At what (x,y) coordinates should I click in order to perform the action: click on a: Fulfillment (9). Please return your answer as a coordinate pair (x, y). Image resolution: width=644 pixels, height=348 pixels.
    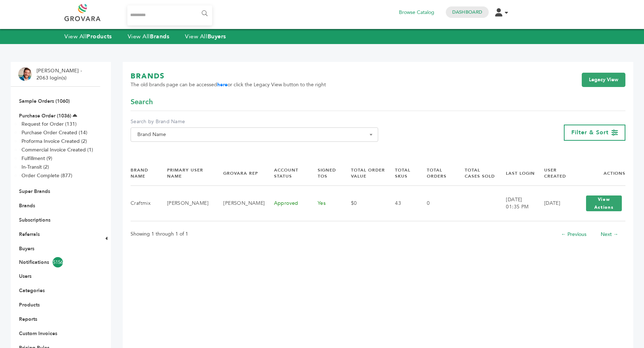
    Looking at the image, I should click on (37, 159).